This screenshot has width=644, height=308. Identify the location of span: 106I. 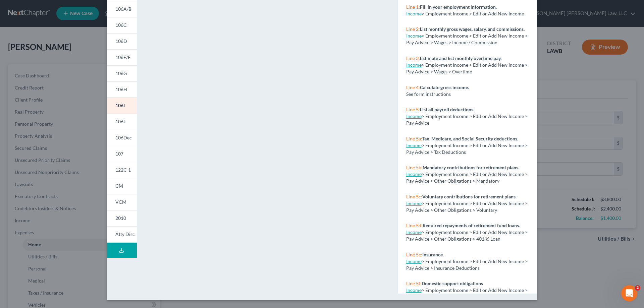
(120, 105).